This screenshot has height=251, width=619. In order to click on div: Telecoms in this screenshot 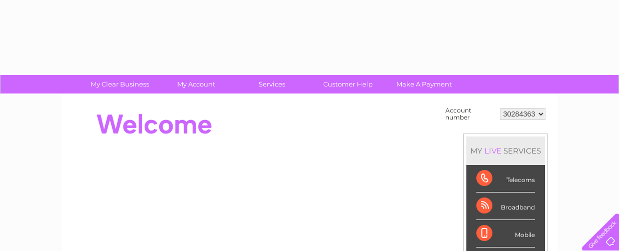, I will do `click(505, 179)`.